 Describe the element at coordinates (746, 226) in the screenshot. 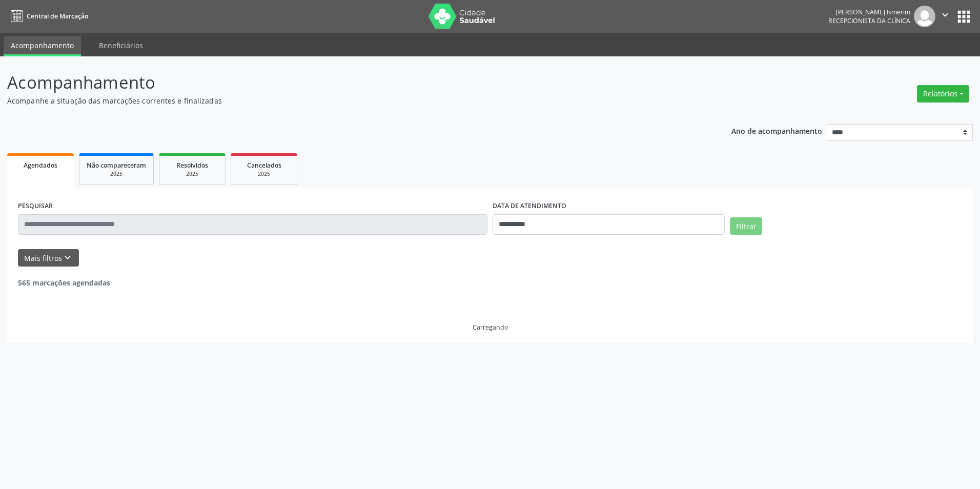

I see `button: Filtrar` at that location.